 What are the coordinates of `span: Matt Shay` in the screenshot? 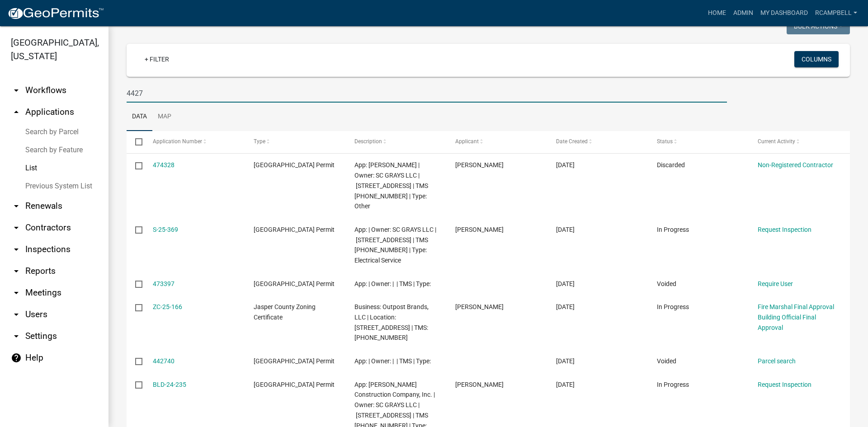 It's located at (479, 385).